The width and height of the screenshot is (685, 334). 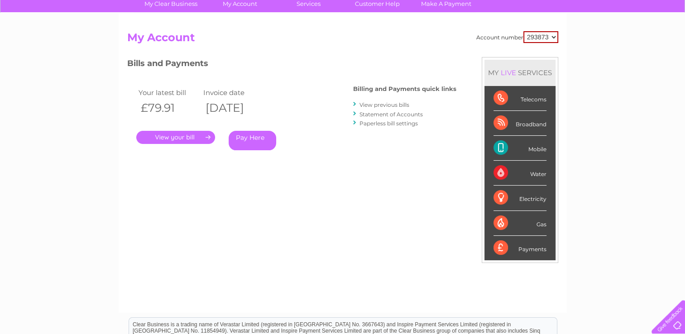 What do you see at coordinates (520, 223) in the screenshot?
I see `div: Gas` at bounding box center [520, 223].